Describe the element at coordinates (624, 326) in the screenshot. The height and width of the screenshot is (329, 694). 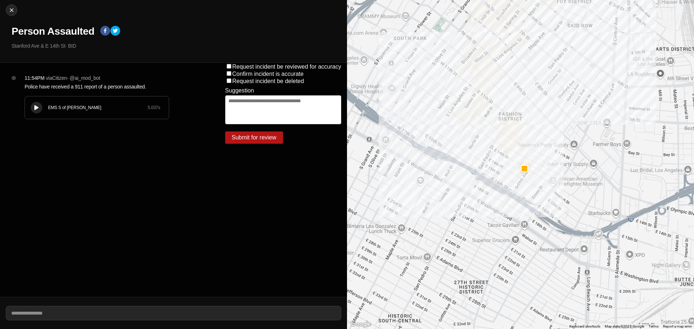
I see `span: Map data ©2025 Google` at that location.